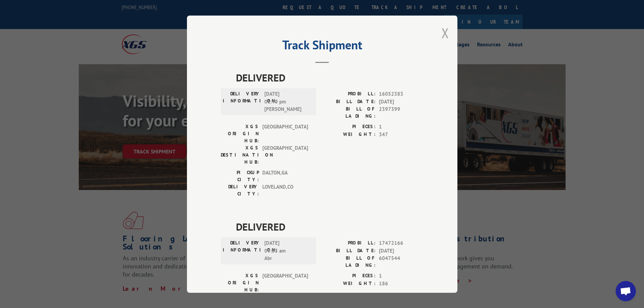 The width and height of the screenshot is (644, 308). Describe the element at coordinates (626, 291) in the screenshot. I see `div: Open chat` at that location.